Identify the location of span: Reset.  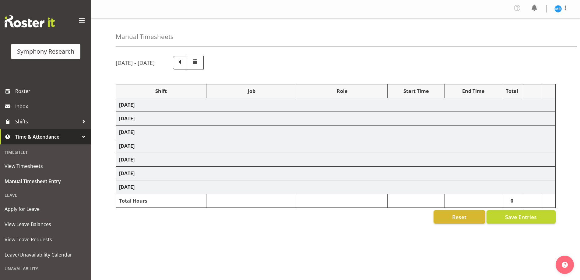
(459, 217).